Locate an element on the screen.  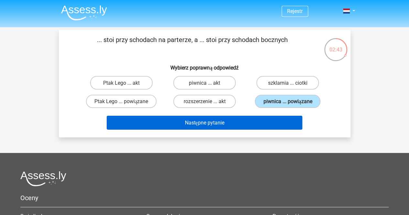
button: Następne pytanie is located at coordinates (204, 123).